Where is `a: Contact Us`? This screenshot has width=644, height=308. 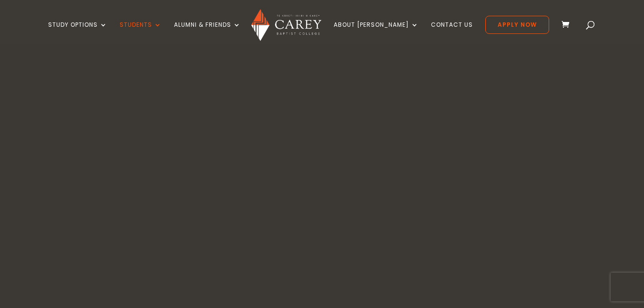
a: Contact Us is located at coordinates (452, 32).